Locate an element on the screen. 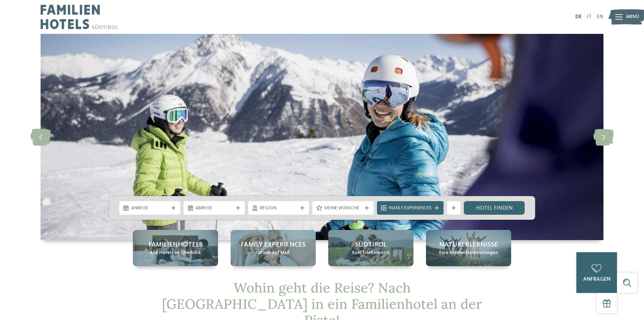 The height and width of the screenshot is (320, 644). span: Euer Erlebnisreich is located at coordinates (371, 253).